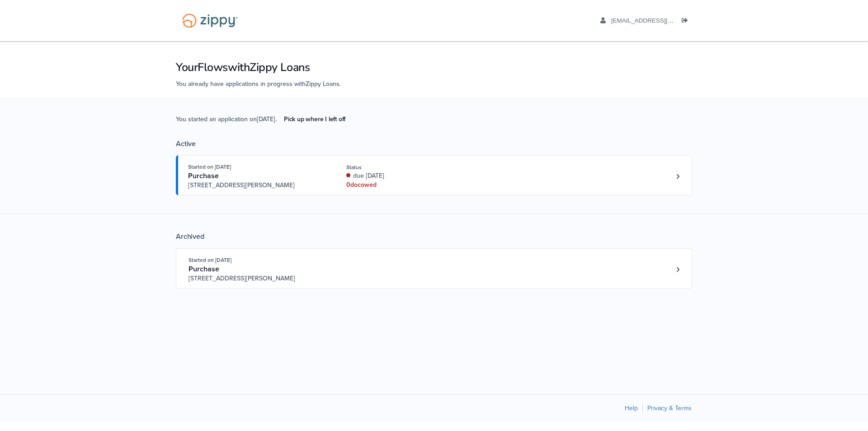 This screenshot has height=431, width=868. I want to click on h1: Your Flows with Zippy Loans, so click(434, 67).